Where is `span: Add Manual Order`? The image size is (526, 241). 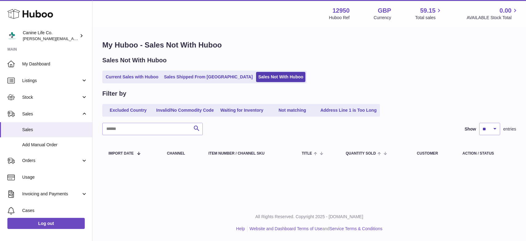
span: Add Manual Order is located at coordinates (55, 145).